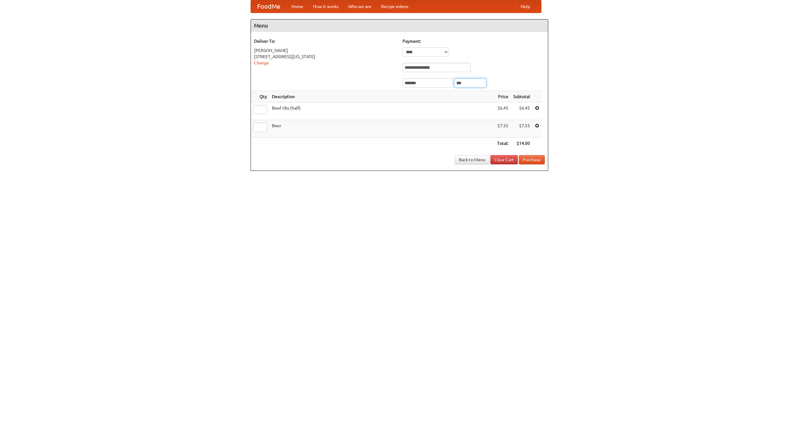 This screenshot has width=792, height=438. I want to click on th: Total:, so click(503, 143).